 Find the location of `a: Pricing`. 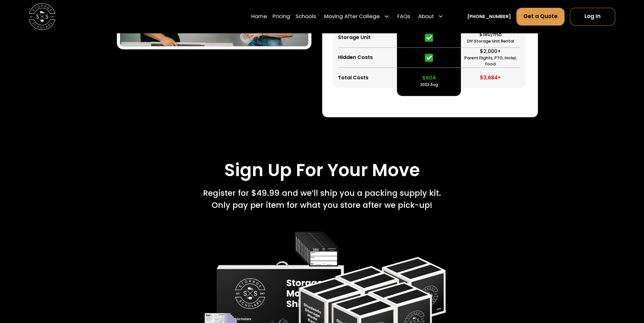

a: Pricing is located at coordinates (281, 16).